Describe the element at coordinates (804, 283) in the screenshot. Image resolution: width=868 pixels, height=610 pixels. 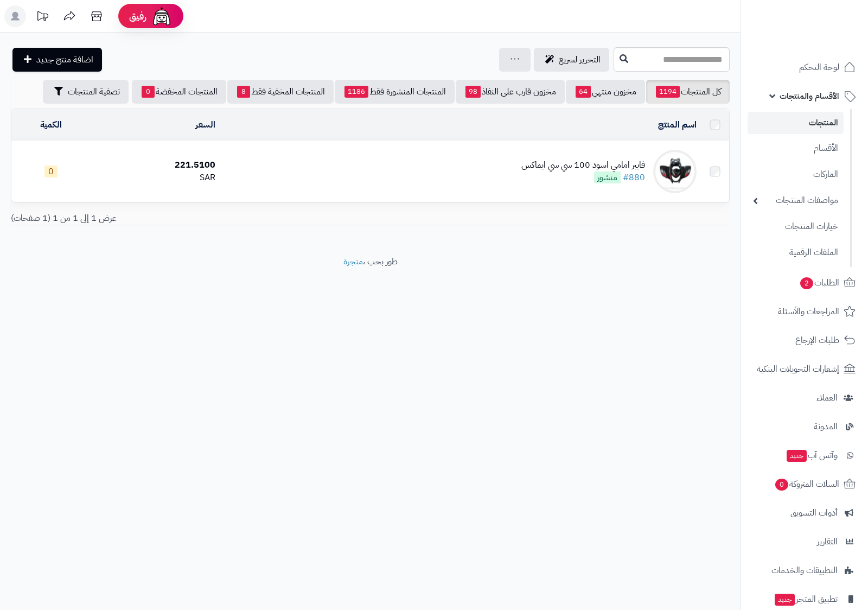
I see `a: الطلبات2` at that location.